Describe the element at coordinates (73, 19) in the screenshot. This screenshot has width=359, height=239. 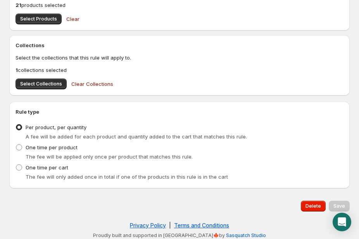
I see `span: Clear` at that location.